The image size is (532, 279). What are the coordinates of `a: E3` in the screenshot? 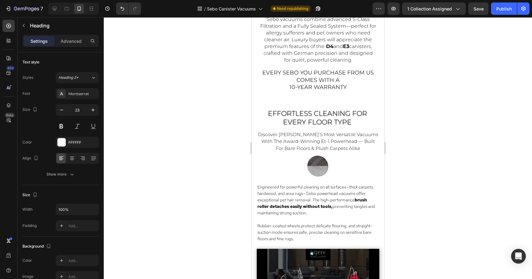 It's located at (94, 29).